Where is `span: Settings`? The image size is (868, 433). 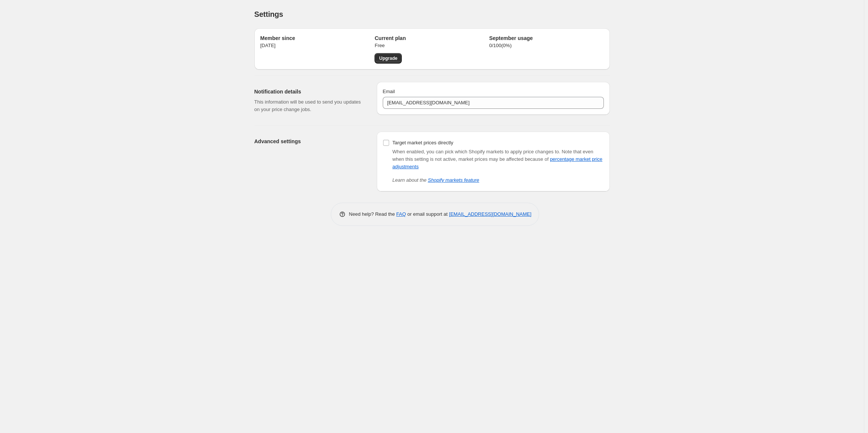 span: Settings is located at coordinates (269, 14).